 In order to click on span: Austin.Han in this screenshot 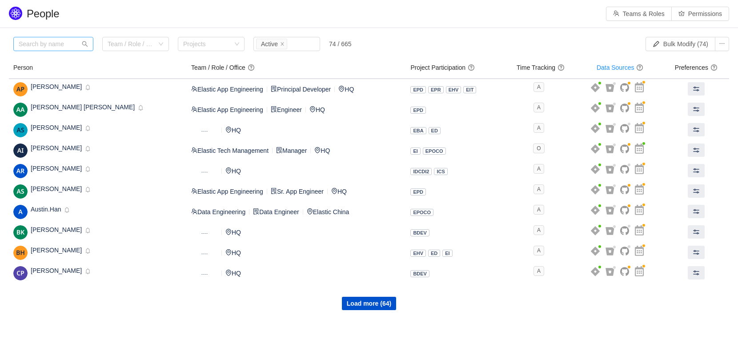, I will do `click(46, 209)`.